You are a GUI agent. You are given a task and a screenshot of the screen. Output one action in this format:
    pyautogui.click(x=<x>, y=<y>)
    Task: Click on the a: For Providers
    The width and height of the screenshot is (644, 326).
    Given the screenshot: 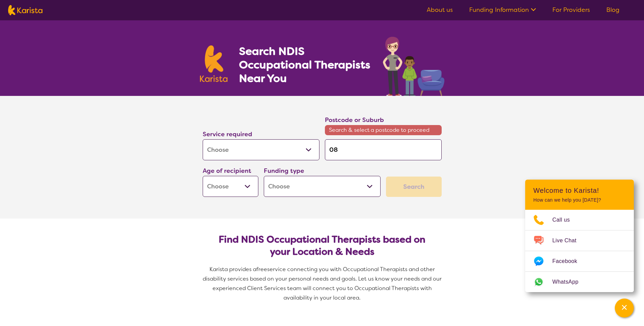 What is the action you would take?
    pyautogui.click(x=571, y=10)
    